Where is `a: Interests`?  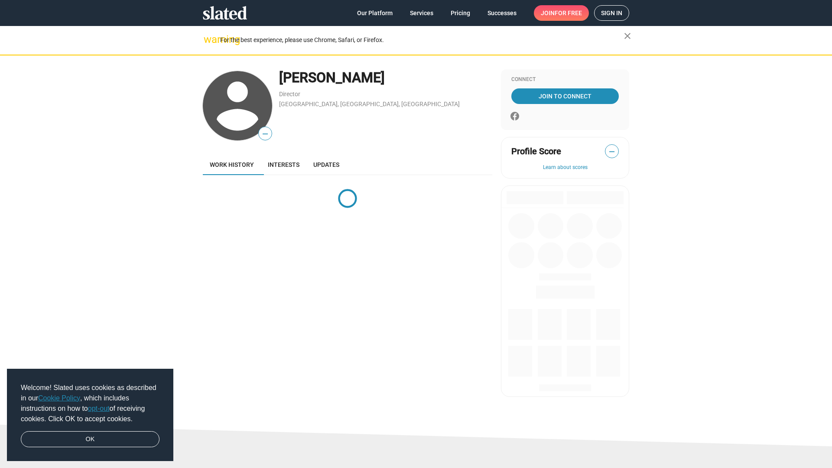
a: Interests is located at coordinates (283, 165).